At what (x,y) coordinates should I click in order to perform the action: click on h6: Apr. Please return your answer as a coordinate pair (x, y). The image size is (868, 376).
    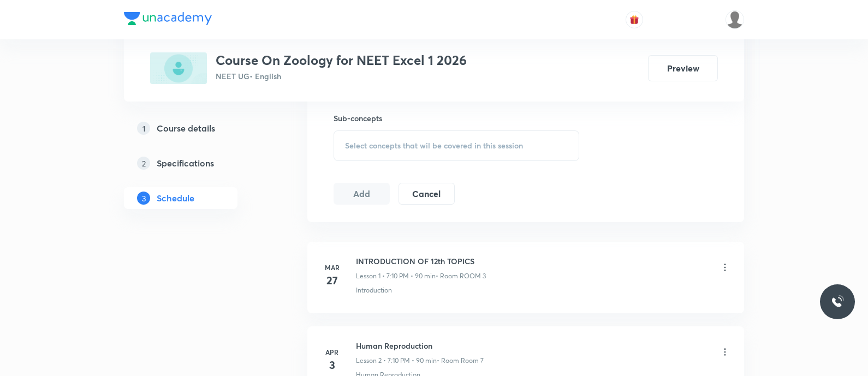
    Looking at the image, I should click on (332, 352).